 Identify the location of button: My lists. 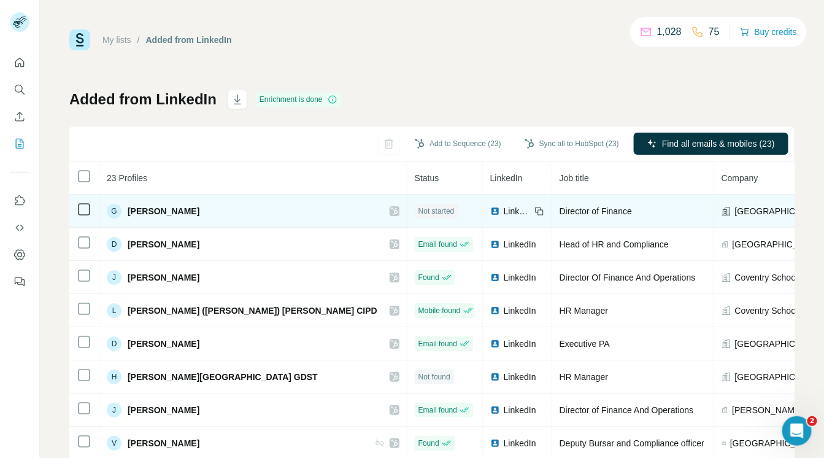
(20, 144).